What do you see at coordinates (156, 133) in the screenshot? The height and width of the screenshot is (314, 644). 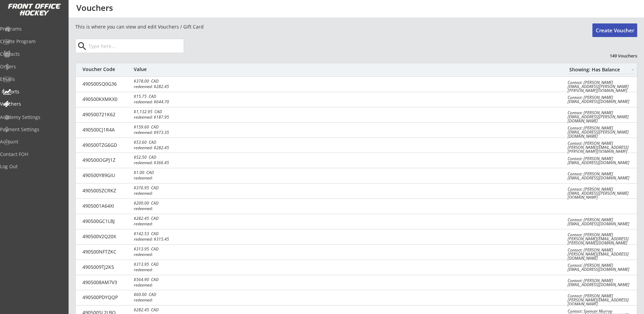 I see `div: redeemed: $973.35` at bounding box center [156, 133].